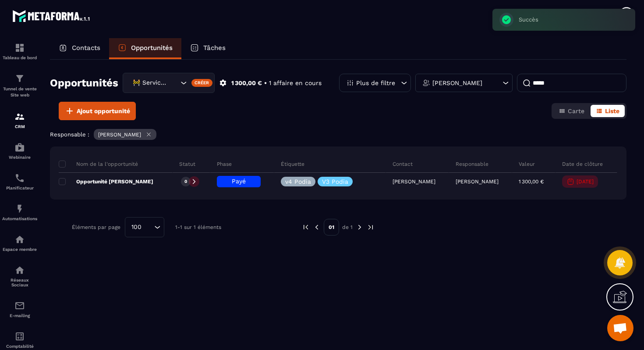  Describe the element at coordinates (136, 227) in the screenshot. I see `span: 100` at that location.